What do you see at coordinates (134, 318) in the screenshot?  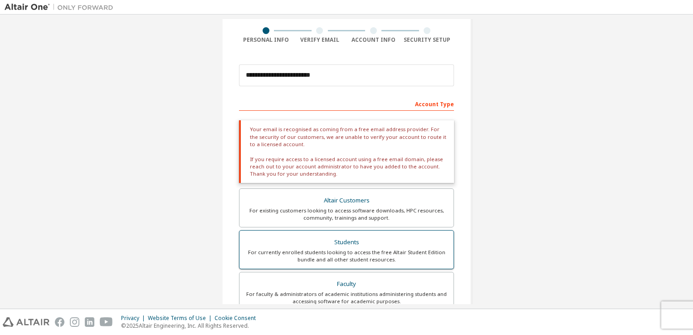 I see `div: Privacy` at bounding box center [134, 318].